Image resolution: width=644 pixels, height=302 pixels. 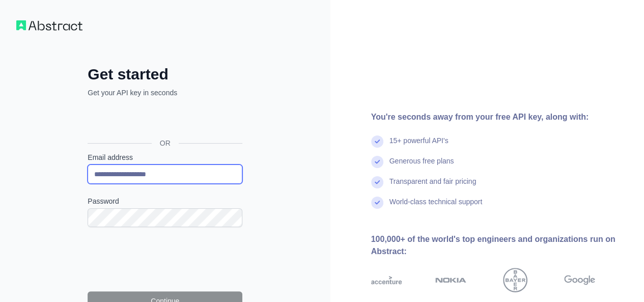 What do you see at coordinates (450, 280) in the screenshot?
I see `img: nokia` at bounding box center [450, 280].